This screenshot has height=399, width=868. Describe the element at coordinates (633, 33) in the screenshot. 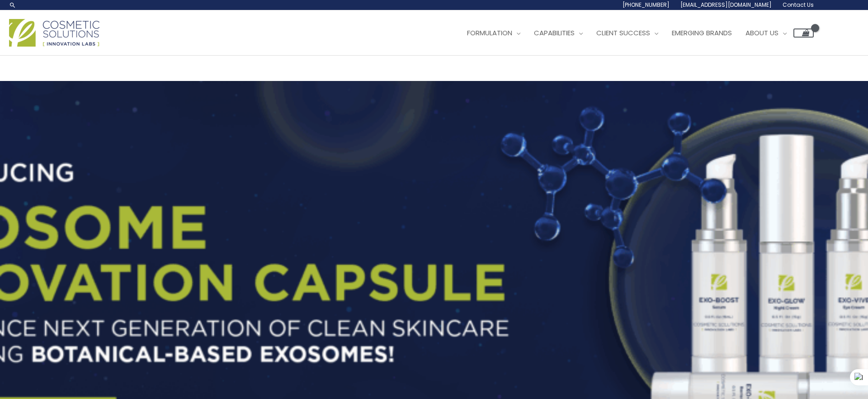

I see `nav: Site Navigation` at that location.